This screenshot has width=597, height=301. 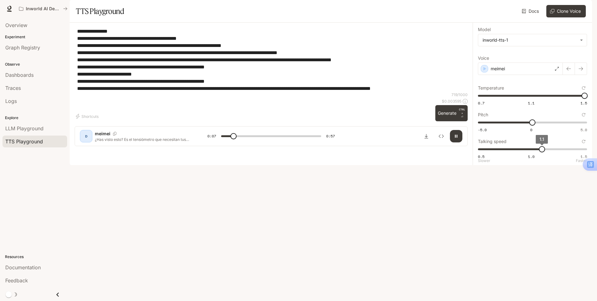 I want to click on span: 0, so click(x=531, y=130).